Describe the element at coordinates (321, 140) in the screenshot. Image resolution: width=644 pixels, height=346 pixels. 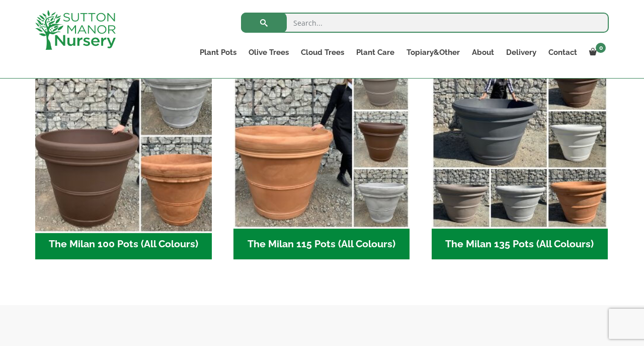
I see `img: The Milan 115 Pots (All Colours)` at that location.